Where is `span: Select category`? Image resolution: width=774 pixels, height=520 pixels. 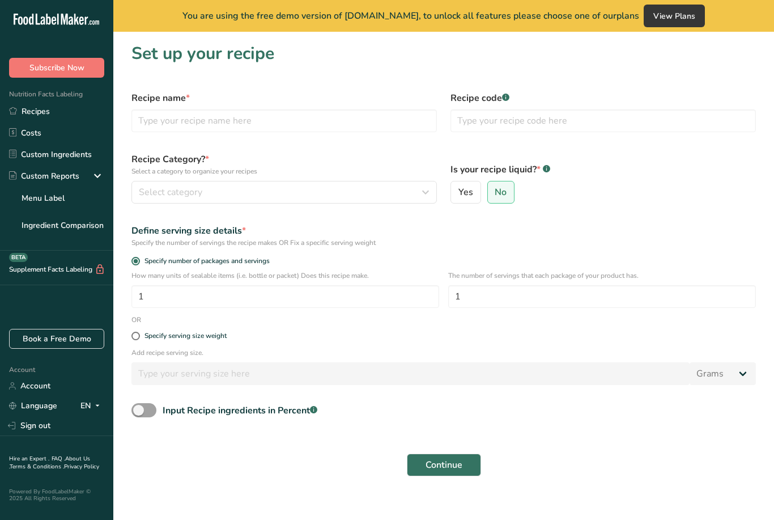 span: Select category is located at coordinates (171, 192).